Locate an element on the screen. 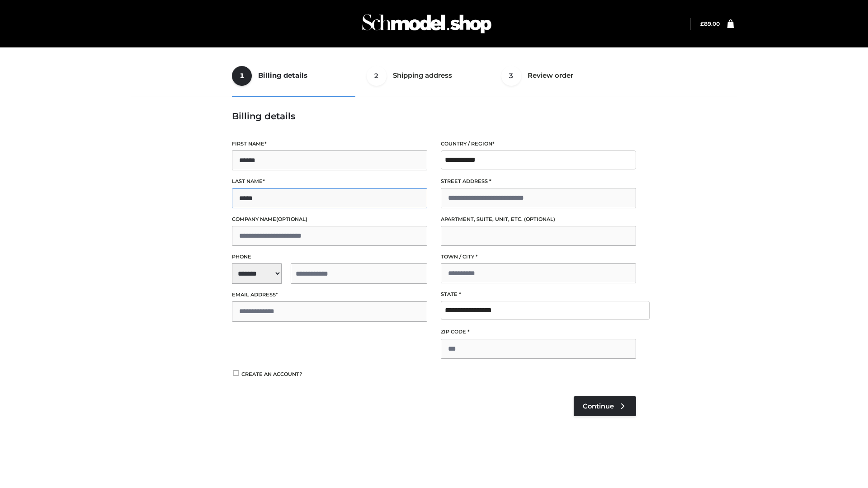 The image size is (868, 488). span: Continue is located at coordinates (598, 406).